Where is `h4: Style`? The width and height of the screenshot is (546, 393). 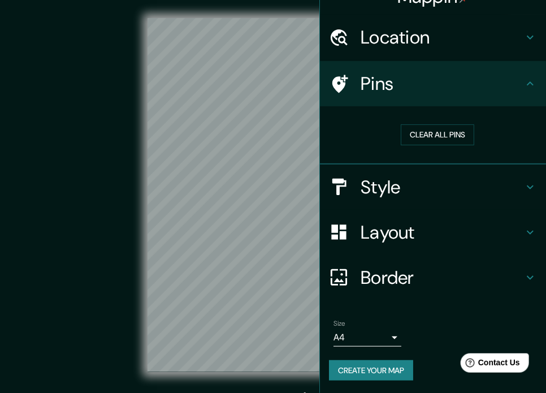
h4: Style is located at coordinates (442, 187).